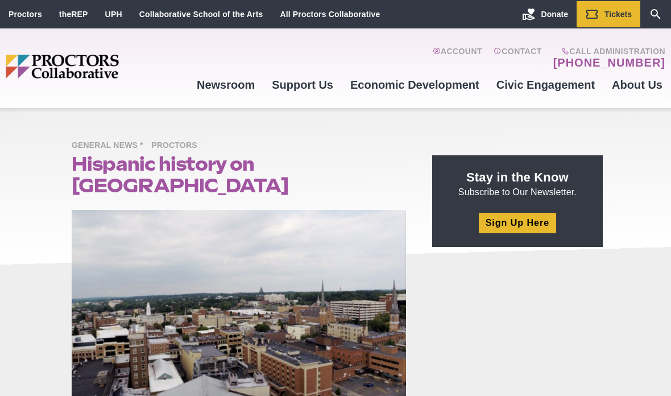 The height and width of the screenshot is (396, 671). I want to click on span: Tickets, so click(618, 14).